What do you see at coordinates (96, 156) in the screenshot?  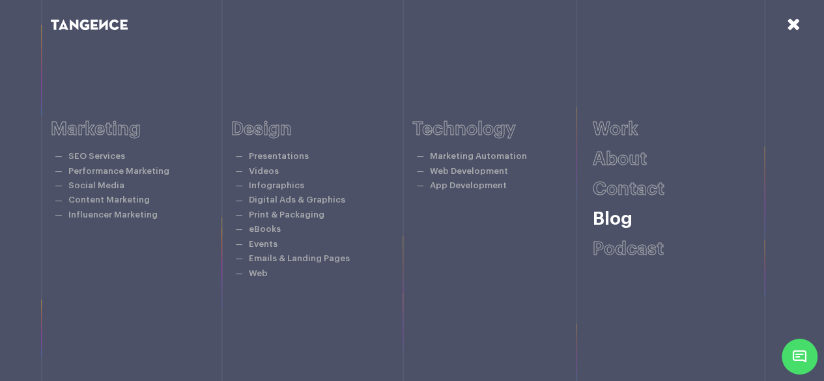 I see `a: SEO Services` at bounding box center [96, 156].